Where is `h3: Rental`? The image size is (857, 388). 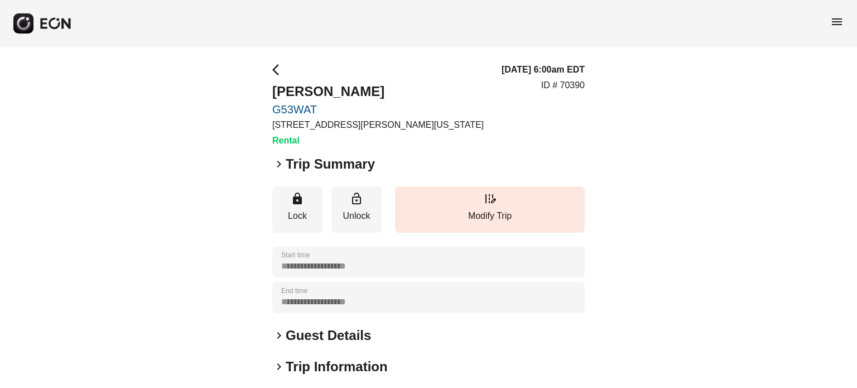 h3: Rental is located at coordinates (378, 141).